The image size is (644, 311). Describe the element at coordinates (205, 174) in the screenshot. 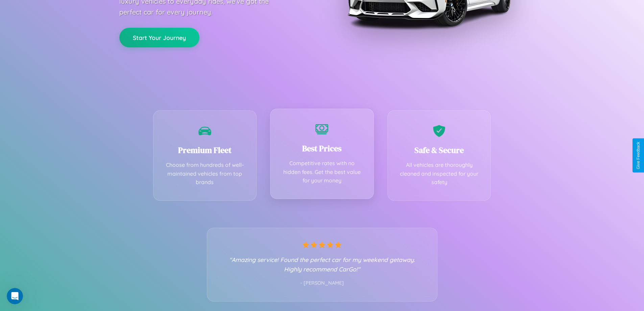

I see `p: Choose from hundreds of well-maintained vehicles from top brands` at that location.